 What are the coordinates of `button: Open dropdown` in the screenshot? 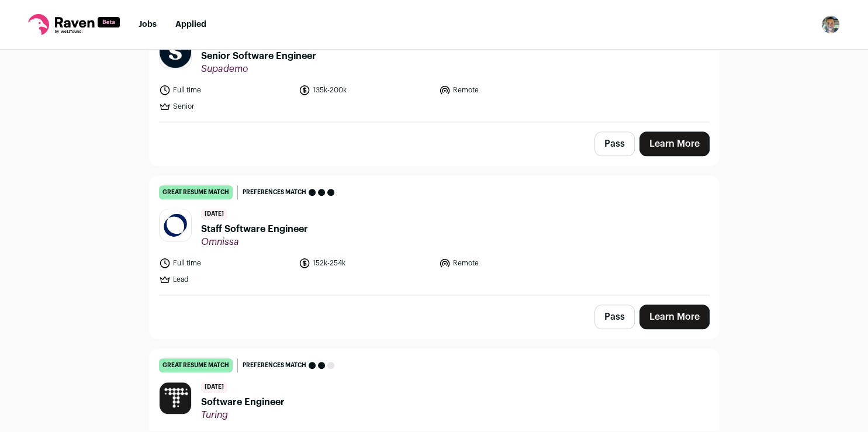 It's located at (831, 25).